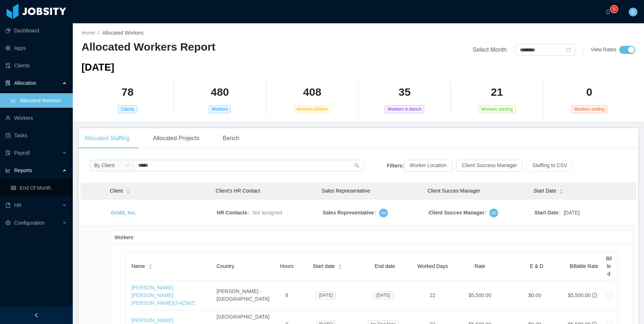  I want to click on i: icon: bell, so click(608, 12).